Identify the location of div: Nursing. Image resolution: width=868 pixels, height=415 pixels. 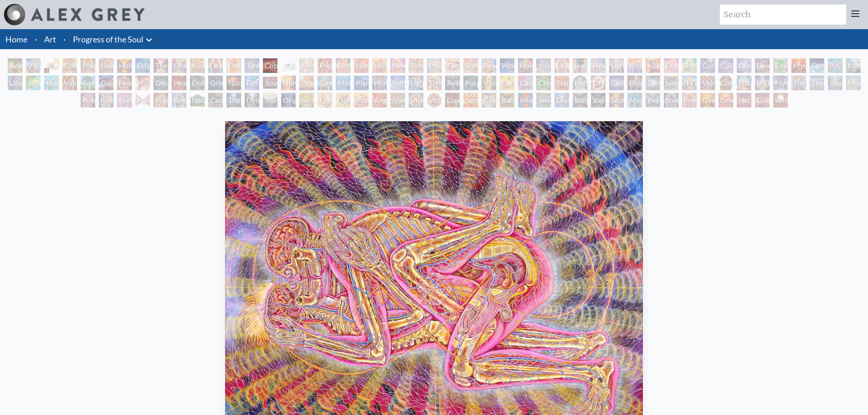
(361, 65).